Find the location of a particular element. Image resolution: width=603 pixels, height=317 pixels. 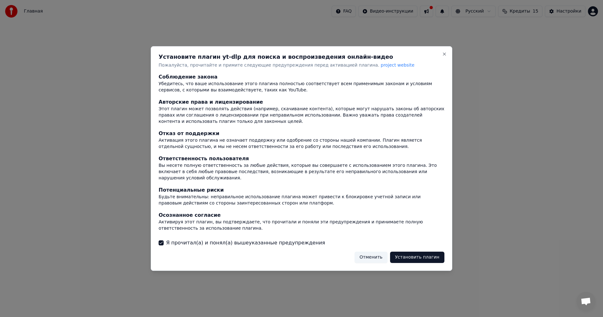

div: Отказ от поддержки is located at coordinates (302, 134).